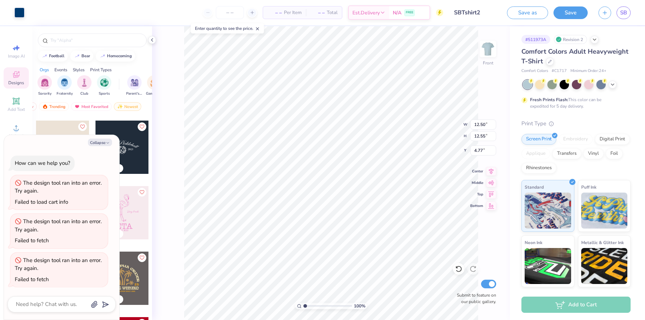 This screenshot has height=320, width=645. Describe the element at coordinates (65, 83) in the screenshot. I see `img: Fraternity Image` at that location.